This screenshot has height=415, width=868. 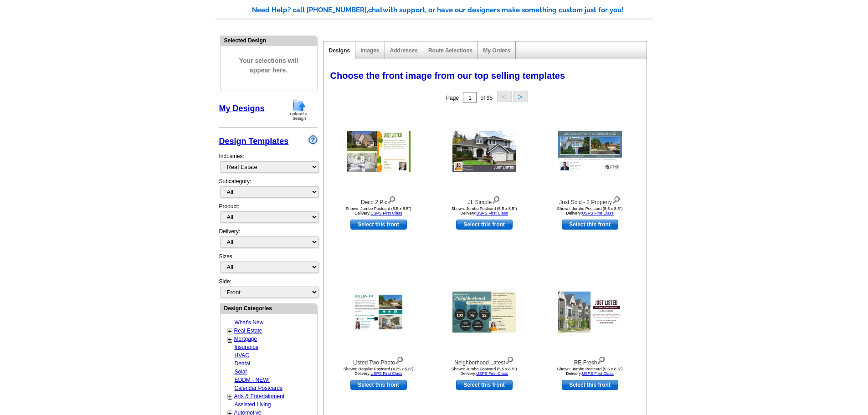 I want to click on a: Addresses, so click(x=403, y=51).